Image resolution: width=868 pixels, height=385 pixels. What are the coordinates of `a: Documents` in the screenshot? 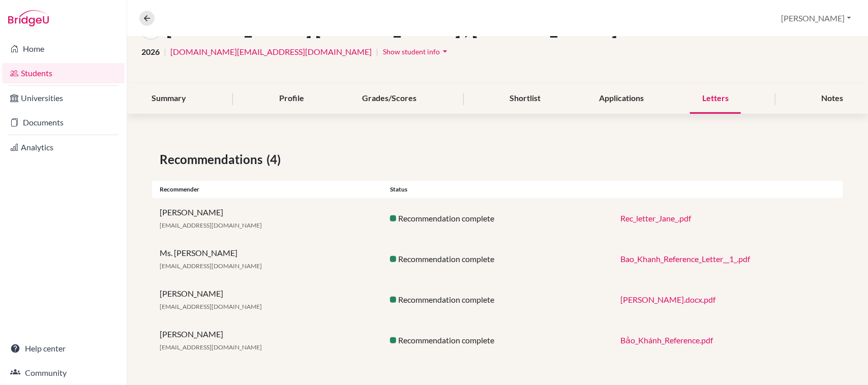 It's located at (63, 122).